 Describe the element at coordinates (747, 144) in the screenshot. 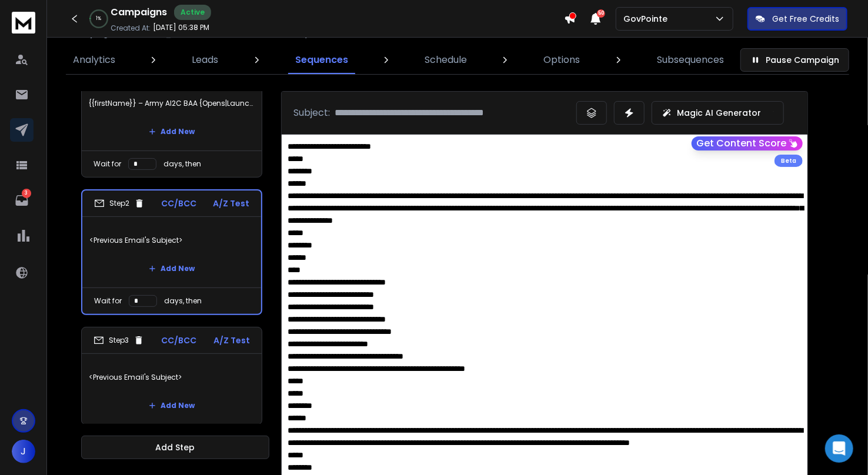

I see `button: Get Content Score` at that location.